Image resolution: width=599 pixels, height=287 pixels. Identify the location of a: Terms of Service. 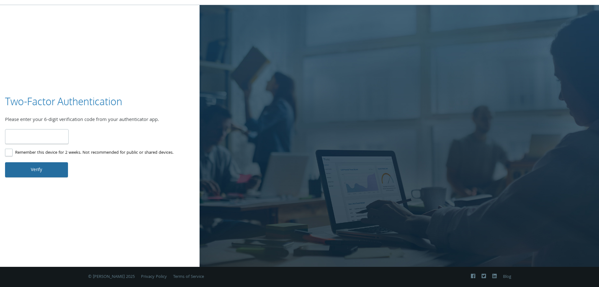
(189, 277).